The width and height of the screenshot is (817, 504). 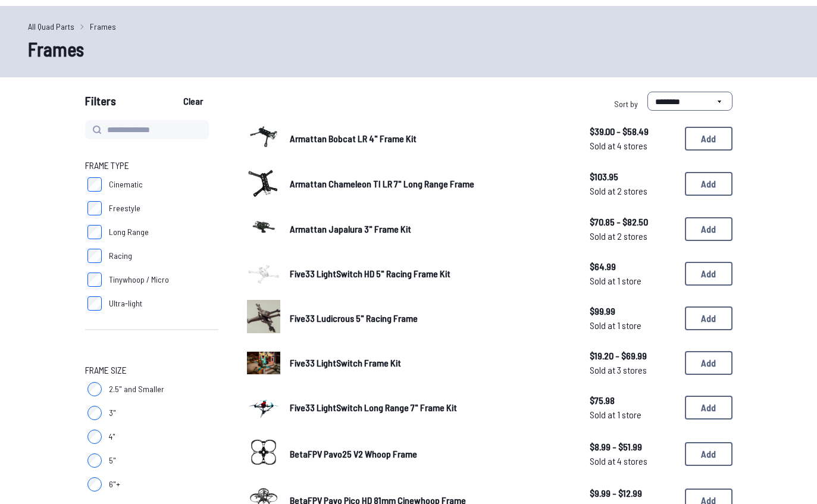 What do you see at coordinates (633, 356) in the screenshot?
I see `span: $19.20 - $69.99` at bounding box center [633, 356].